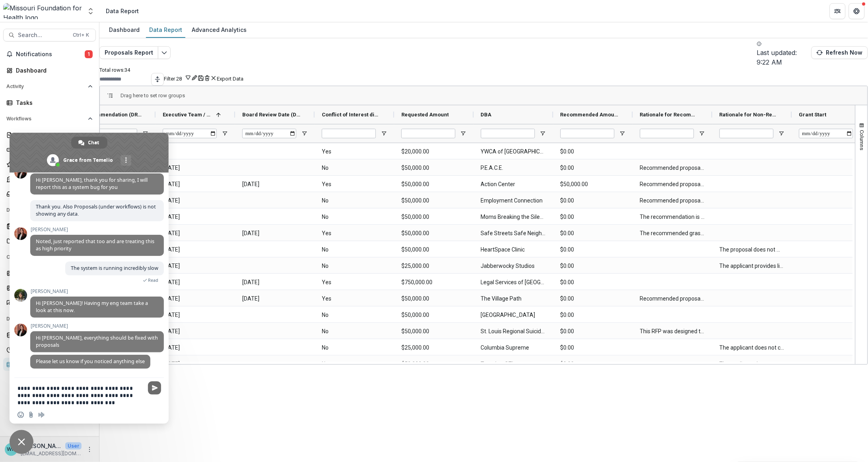 This screenshot has width=868, height=462. What do you see at coordinates (49, 193) in the screenshot?
I see `a: Grantee Reports` at bounding box center [49, 193].